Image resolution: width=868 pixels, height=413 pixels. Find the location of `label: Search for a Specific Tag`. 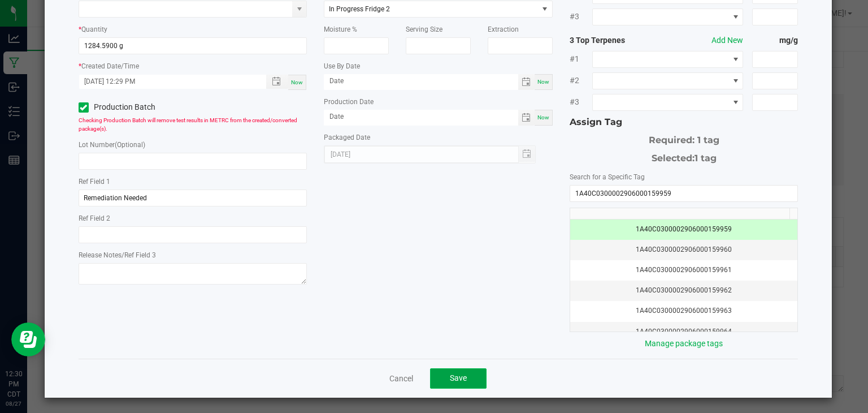

label: Search for a Specific Tag is located at coordinates (607, 177).